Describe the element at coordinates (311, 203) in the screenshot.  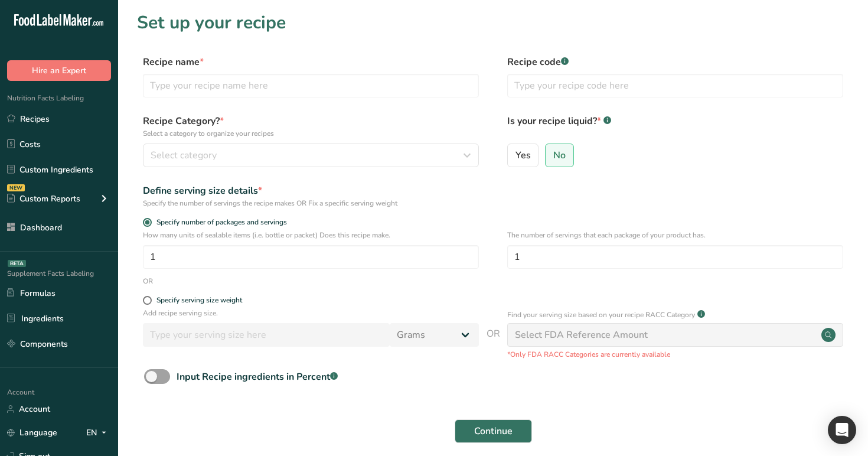
I see `div: Specify the number of servings the recipe makes OR Fix a specific serving weight` at that location.